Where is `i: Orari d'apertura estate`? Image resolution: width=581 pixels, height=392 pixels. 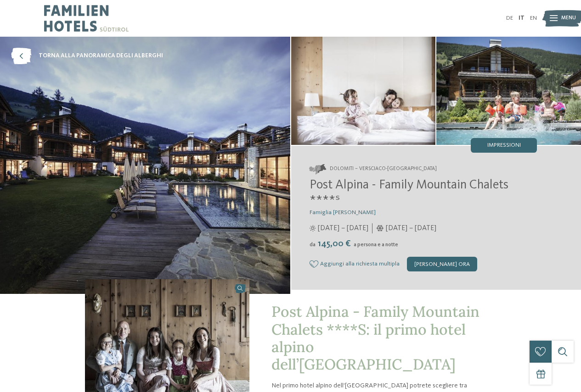 i: Orari d'apertura estate is located at coordinates (313, 228).